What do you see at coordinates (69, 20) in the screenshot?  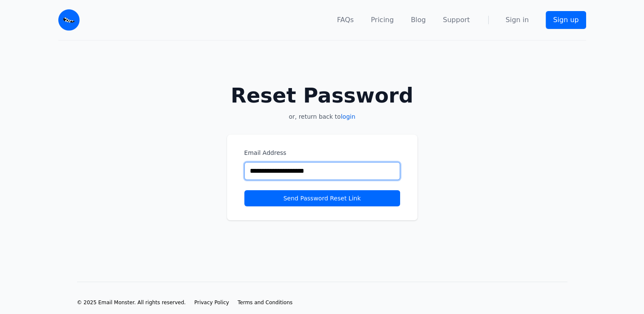 I see `img: Email Monster` at bounding box center [69, 20].